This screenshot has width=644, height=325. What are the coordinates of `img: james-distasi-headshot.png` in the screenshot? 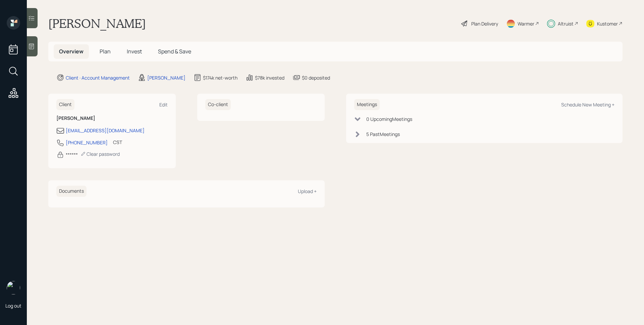 It's located at (14, 288).